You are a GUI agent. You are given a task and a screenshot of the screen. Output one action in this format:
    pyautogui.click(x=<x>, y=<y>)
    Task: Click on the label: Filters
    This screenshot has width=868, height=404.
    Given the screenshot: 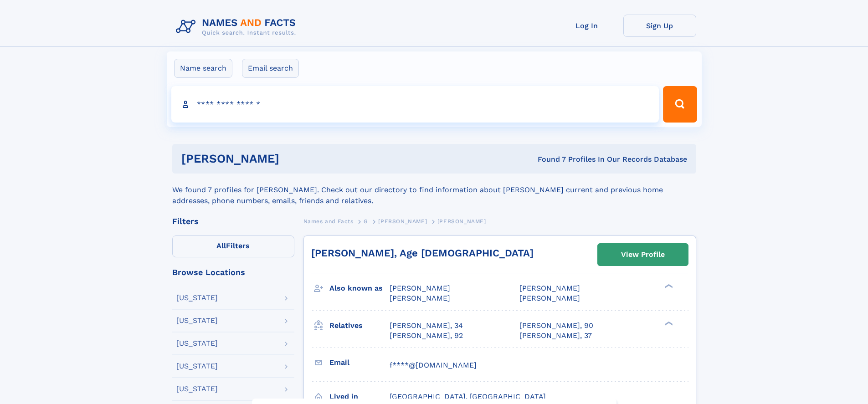 What is the action you would take?
    pyautogui.click(x=234, y=246)
    